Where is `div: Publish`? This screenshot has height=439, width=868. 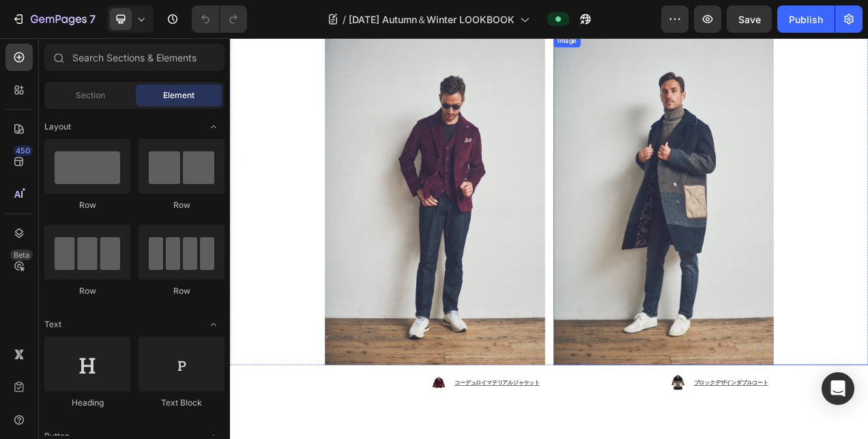
div: Publish is located at coordinates (806, 19).